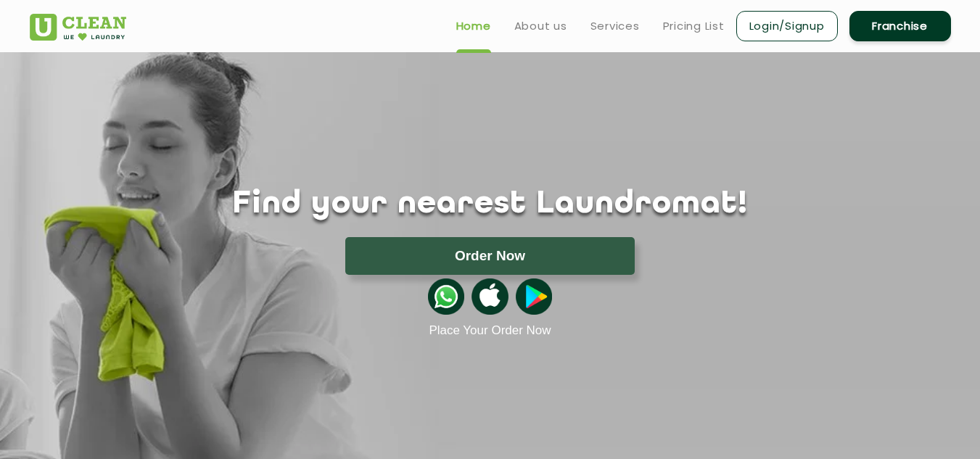 Image resolution: width=980 pixels, height=459 pixels. Describe the element at coordinates (446, 297) in the screenshot. I see `img: whatsappicon.png` at that location.